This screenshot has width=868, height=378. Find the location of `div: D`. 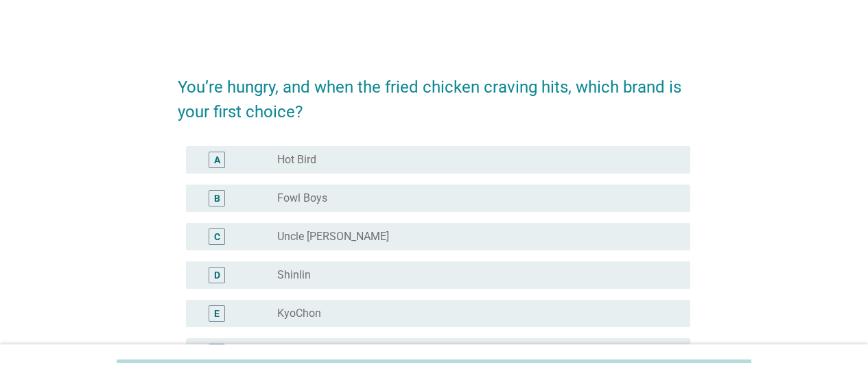

div: D is located at coordinates (217, 274).